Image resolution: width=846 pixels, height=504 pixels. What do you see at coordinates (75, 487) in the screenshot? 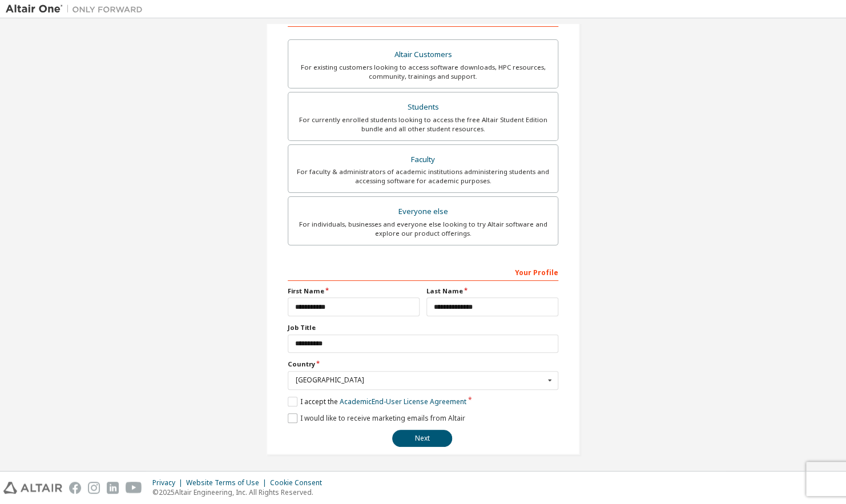
I see `img: facebook.svg` at bounding box center [75, 487].